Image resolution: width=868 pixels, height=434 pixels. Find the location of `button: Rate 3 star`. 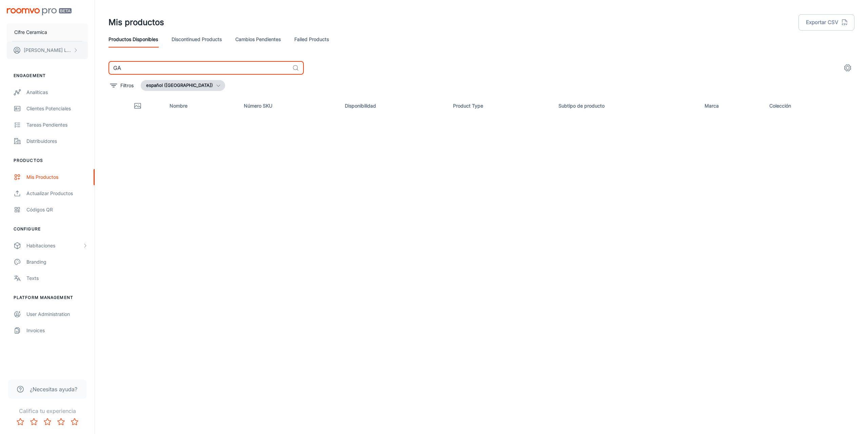

button: Rate 3 star is located at coordinates (47, 422).